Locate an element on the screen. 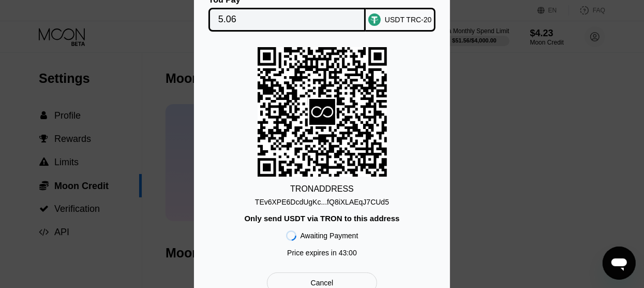 The height and width of the screenshot is (288, 644). span: 43 : 00 is located at coordinates (348, 253).